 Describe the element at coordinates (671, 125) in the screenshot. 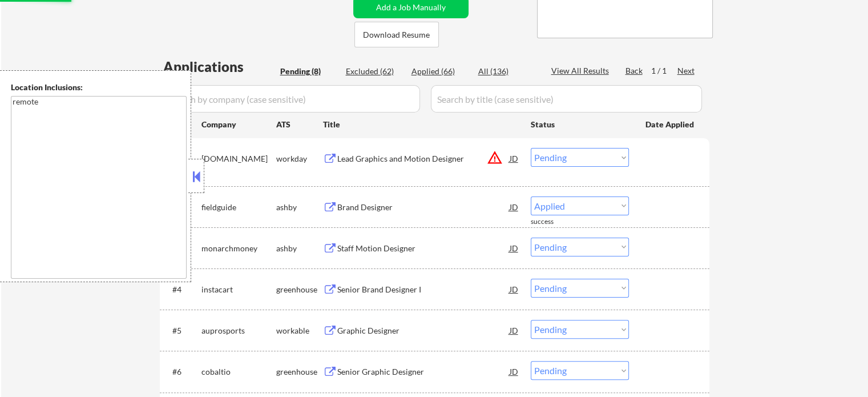

I see `div: Date Applied` at that location.